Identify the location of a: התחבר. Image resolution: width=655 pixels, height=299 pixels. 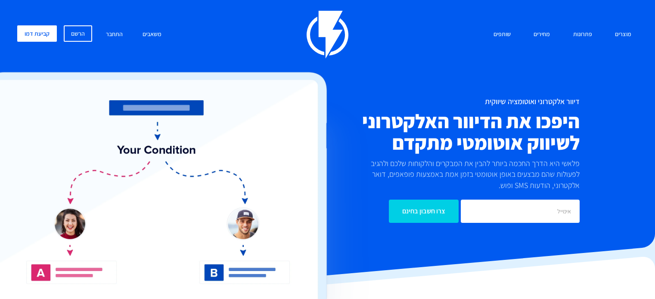
(114, 34).